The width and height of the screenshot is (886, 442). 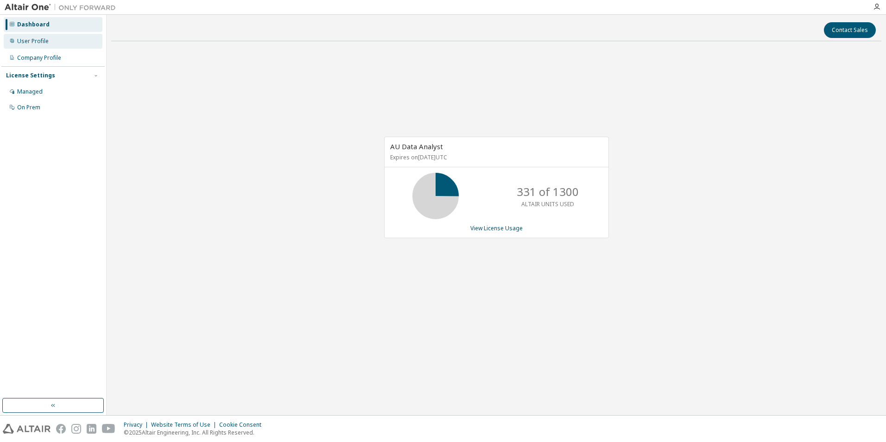 What do you see at coordinates (33, 25) in the screenshot?
I see `div: Dashboard` at bounding box center [33, 25].